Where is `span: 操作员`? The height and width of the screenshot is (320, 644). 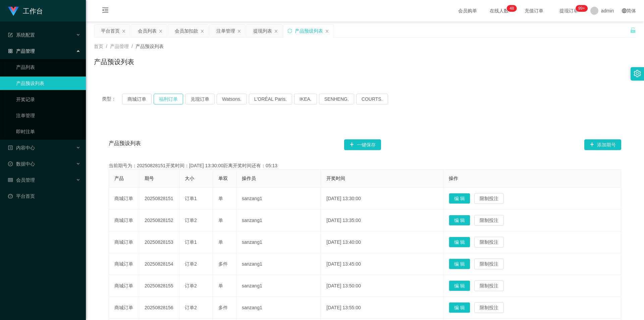
span: 操作员 is located at coordinates (249, 178).